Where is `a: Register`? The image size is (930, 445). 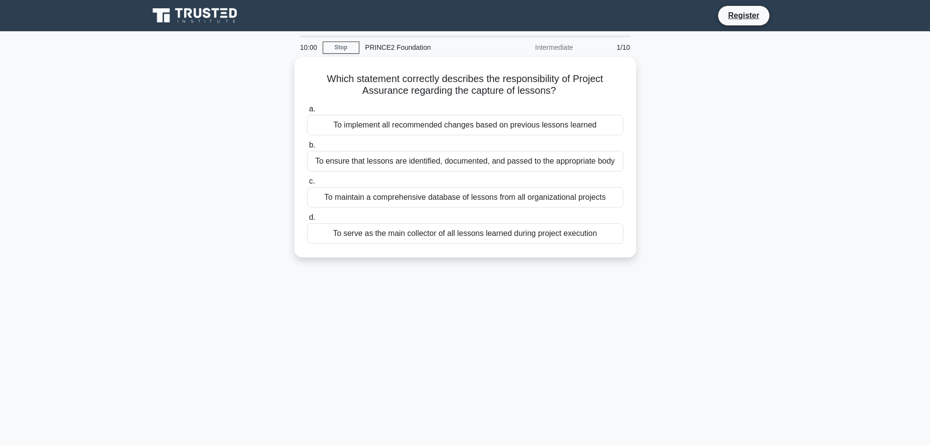
a: Register is located at coordinates (743, 15).